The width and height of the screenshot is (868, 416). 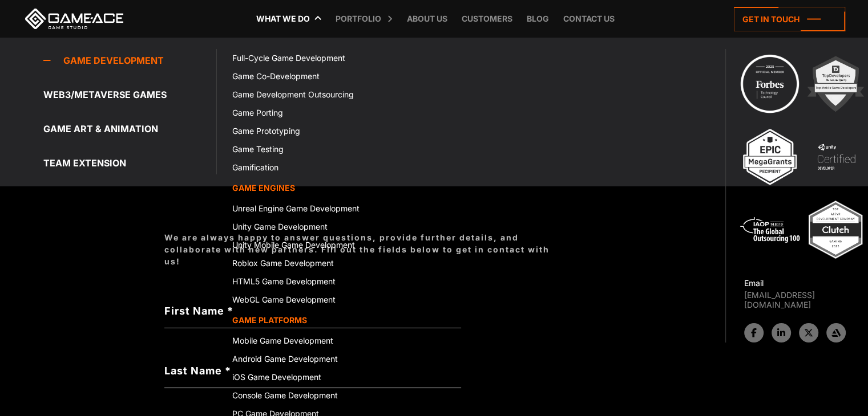 I want to click on img: 5, so click(x=770, y=230).